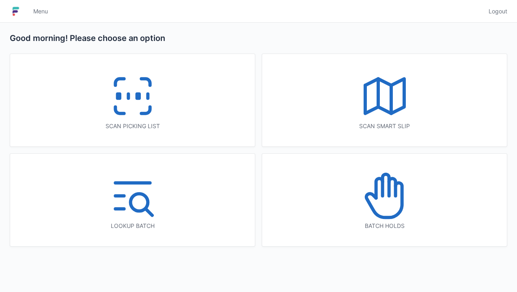 The width and height of the screenshot is (517, 292). What do you see at coordinates (16, 11) in the screenshot?
I see `img: logo-small.jpg` at bounding box center [16, 11].